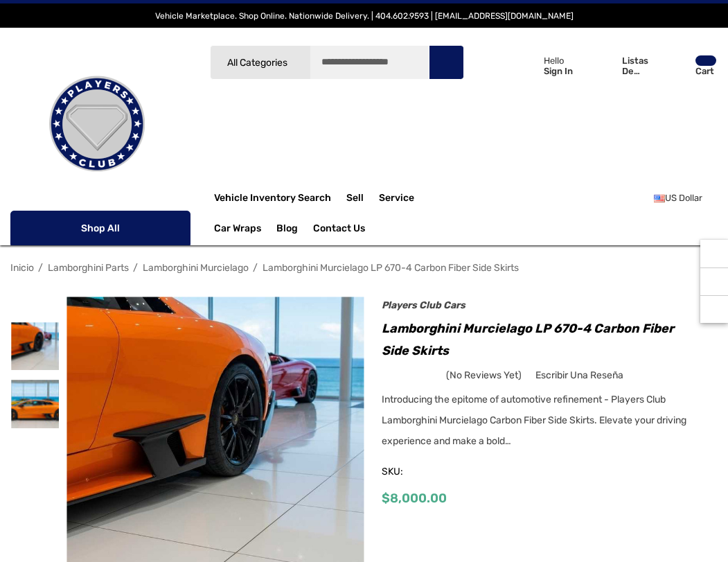  What do you see at coordinates (687, 268) in the screenshot?
I see `a: Anterior` at bounding box center [687, 268].